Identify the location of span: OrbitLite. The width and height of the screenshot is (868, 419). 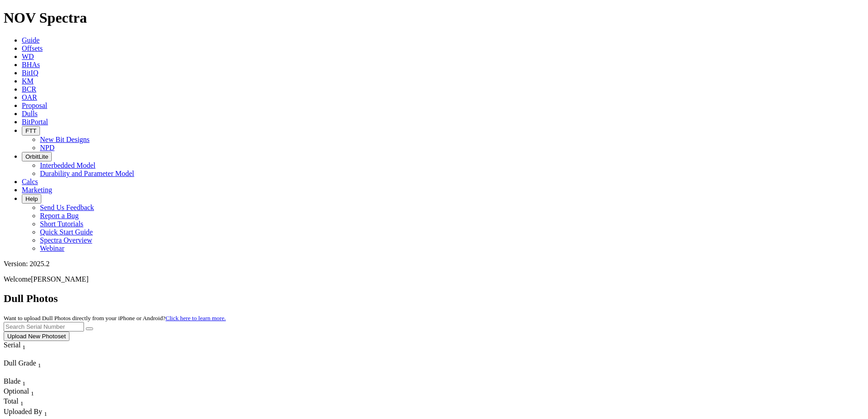
(37, 157).